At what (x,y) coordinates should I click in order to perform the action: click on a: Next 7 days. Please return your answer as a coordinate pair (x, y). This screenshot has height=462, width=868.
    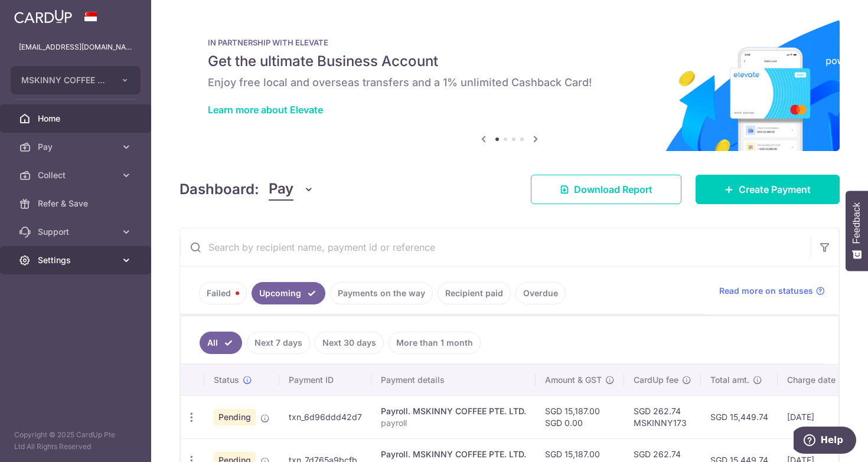
    Looking at the image, I should click on (278, 343).